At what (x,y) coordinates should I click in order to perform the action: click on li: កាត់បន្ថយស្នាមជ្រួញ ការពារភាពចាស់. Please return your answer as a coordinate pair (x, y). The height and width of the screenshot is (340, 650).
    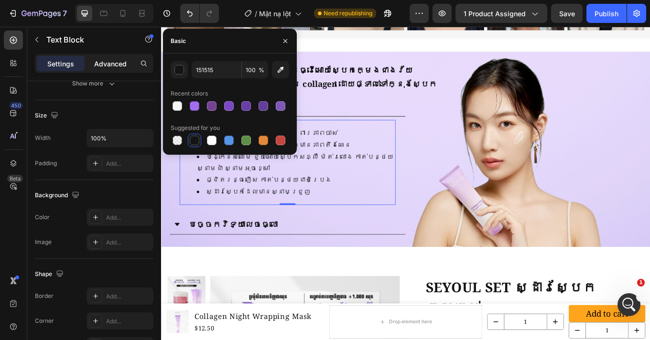
    Looking at the image, I should click on (158, 125).